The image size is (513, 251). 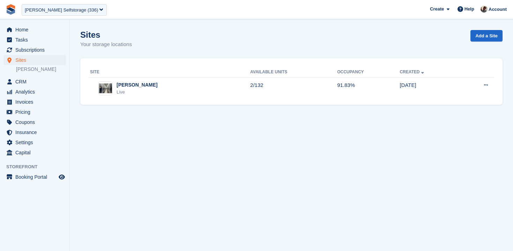 I want to click on span: Invoices, so click(x=36, y=102).